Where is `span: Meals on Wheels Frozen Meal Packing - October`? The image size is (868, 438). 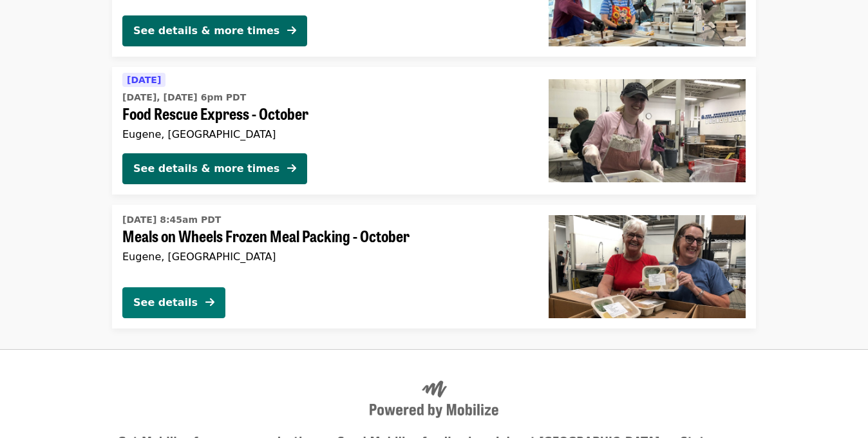 span: Meals on Wheels Frozen Meal Packing - October is located at coordinates (325, 236).